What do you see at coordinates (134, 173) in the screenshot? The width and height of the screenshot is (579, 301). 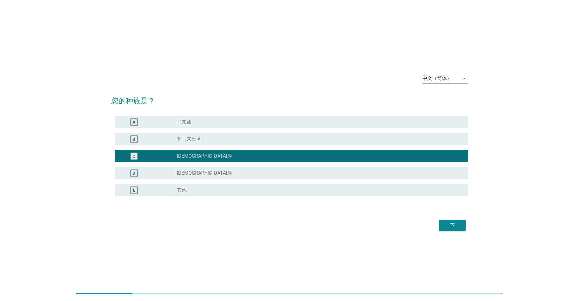 I see `div: D` at bounding box center [134, 173].